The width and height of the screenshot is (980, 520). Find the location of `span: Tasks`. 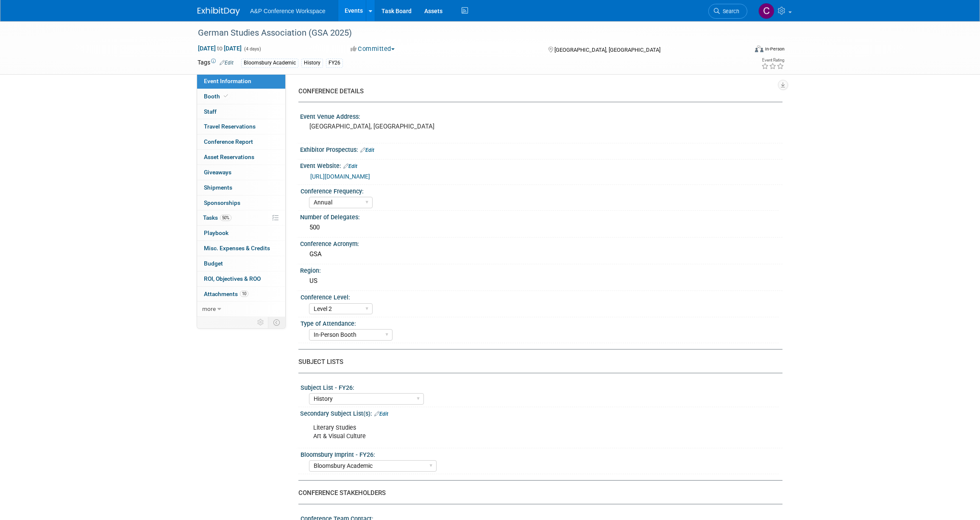

span: Tasks is located at coordinates (217, 217).